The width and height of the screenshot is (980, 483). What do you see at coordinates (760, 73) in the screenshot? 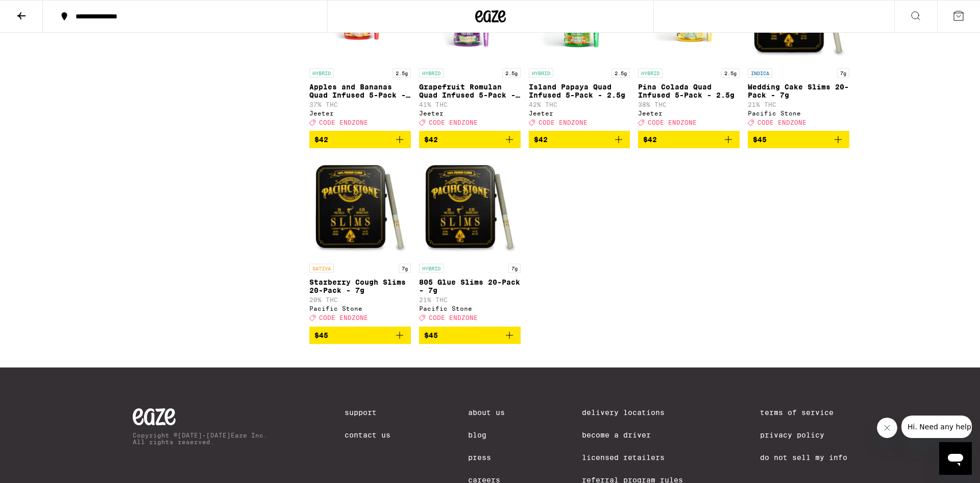
I see `p: INDICA` at bounding box center [760, 73].